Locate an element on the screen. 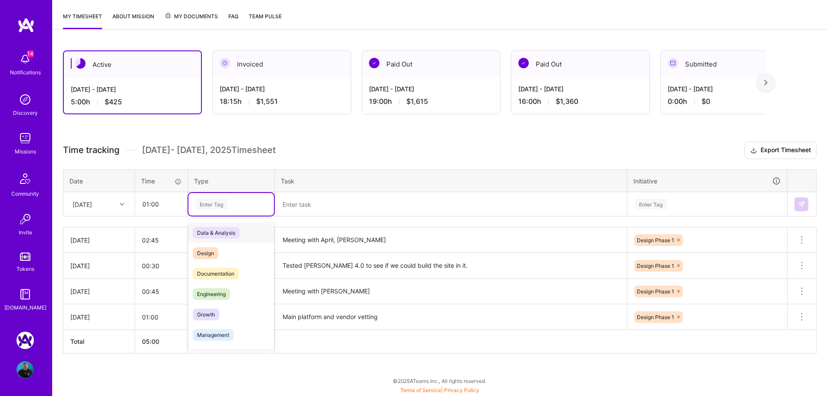  span: My Documents is located at coordinates (191, 17).